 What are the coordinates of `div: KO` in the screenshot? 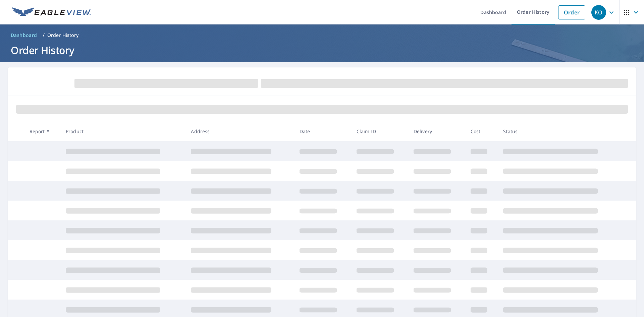 It's located at (598, 13).